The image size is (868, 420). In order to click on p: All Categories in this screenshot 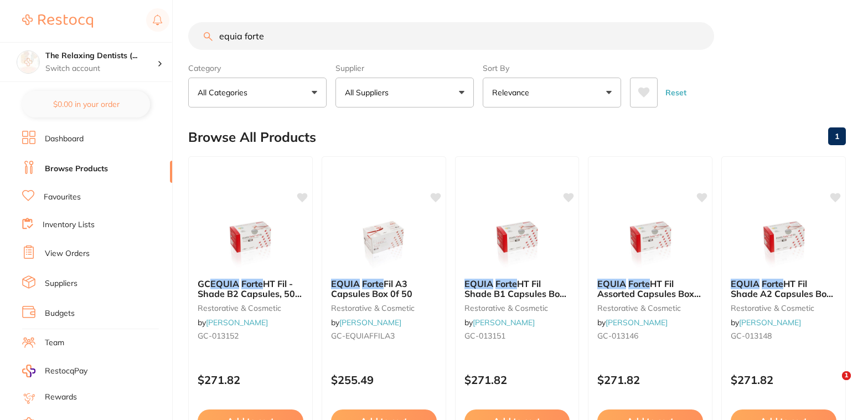, I will do `click(225, 92)`.